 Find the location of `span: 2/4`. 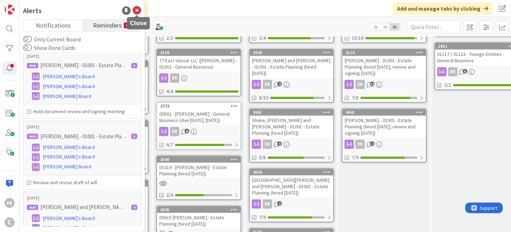

span: 2/4 is located at coordinates (169, 195).